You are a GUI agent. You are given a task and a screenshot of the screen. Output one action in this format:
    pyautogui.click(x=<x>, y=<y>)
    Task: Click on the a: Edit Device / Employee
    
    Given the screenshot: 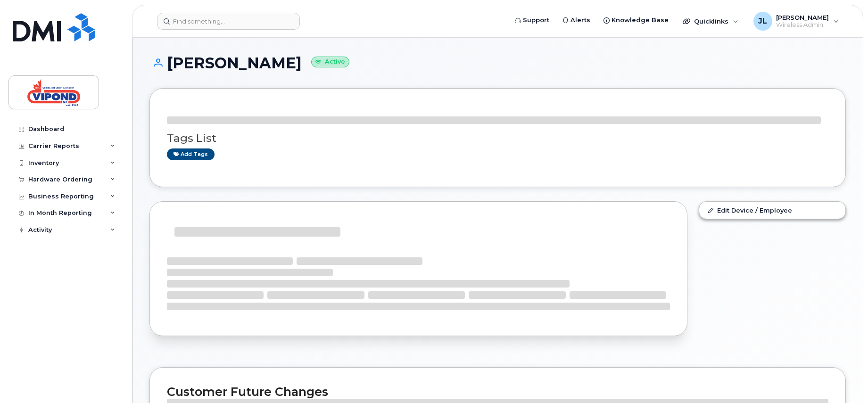 What is the action you would take?
    pyautogui.click(x=772, y=210)
    